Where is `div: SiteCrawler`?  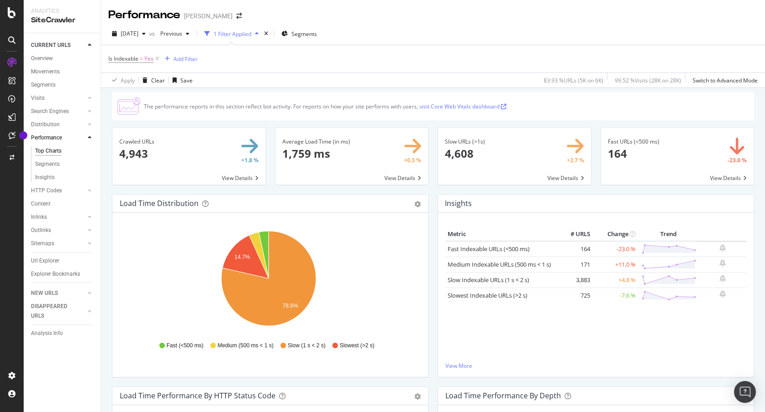 div: SiteCrawler is located at coordinates (62, 20).